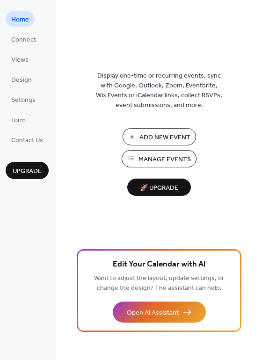 The width and height of the screenshot is (262, 360). I want to click on span: Views, so click(20, 60).